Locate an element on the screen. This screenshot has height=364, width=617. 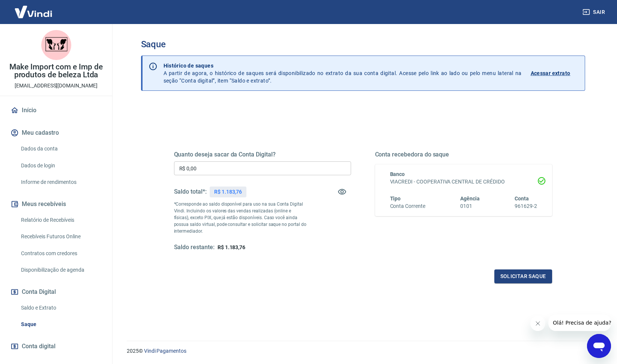
a: Saque is located at coordinates (60, 324).